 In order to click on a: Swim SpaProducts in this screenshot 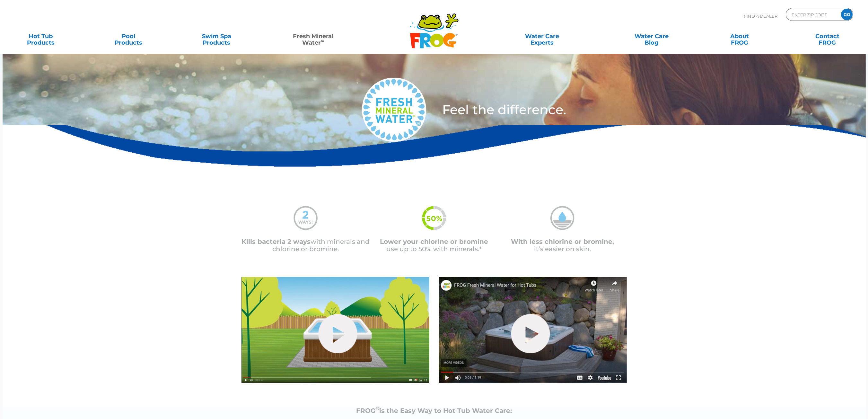, I will do `click(216, 36)`.